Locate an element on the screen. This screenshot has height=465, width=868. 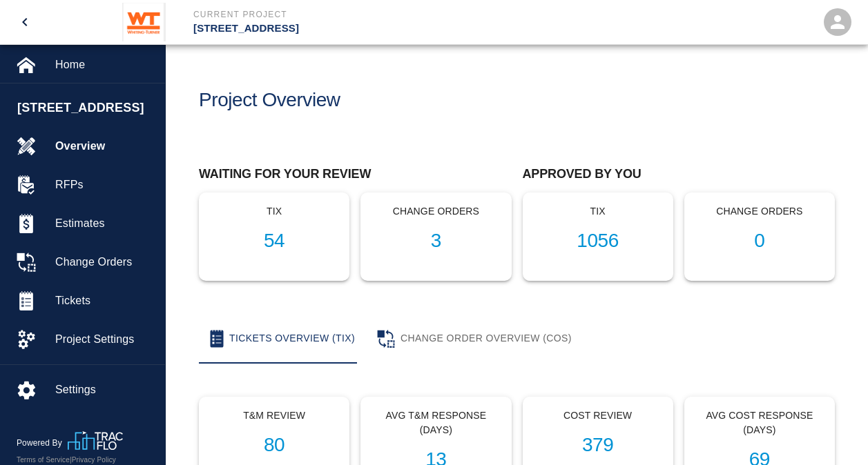
span: RFPs is located at coordinates (104, 185).